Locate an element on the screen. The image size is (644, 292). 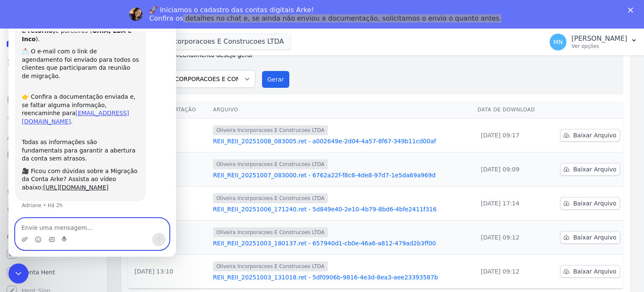
button: Selecionador de Emoji is located at coordinates (30, 231).